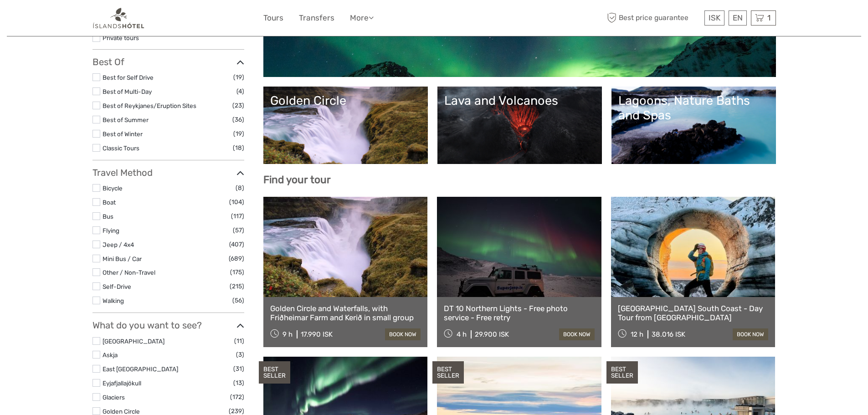  I want to click on div: Lagoons, Nature Baths and Spas, so click(693, 108).